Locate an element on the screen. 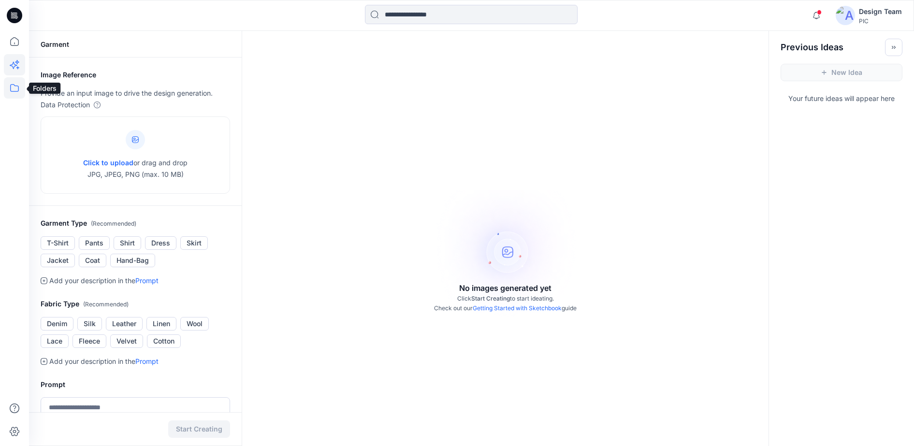  button: Toggle idea bar is located at coordinates (894, 47).